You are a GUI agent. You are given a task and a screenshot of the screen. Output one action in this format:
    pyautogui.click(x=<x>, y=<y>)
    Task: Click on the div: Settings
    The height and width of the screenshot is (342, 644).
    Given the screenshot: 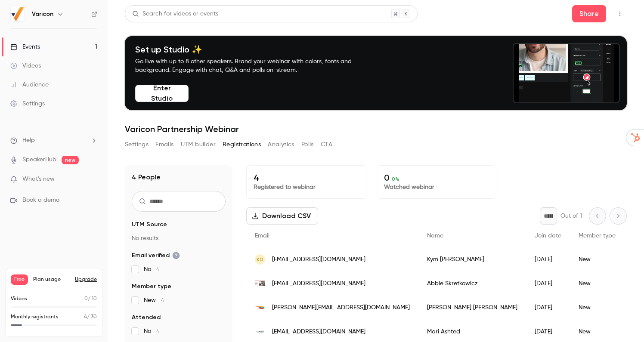 What is the action you would take?
    pyautogui.click(x=28, y=104)
    